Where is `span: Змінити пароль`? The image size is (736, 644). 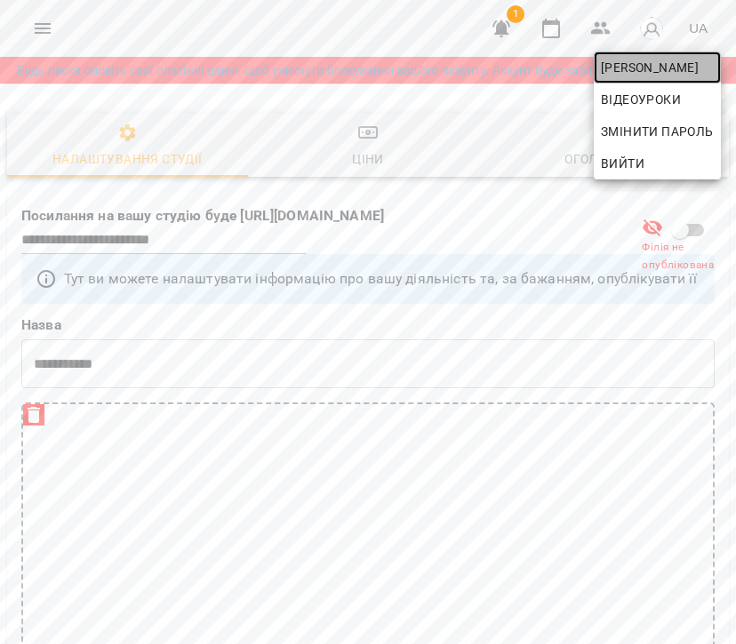 span: Змінити пароль is located at coordinates (657, 132).